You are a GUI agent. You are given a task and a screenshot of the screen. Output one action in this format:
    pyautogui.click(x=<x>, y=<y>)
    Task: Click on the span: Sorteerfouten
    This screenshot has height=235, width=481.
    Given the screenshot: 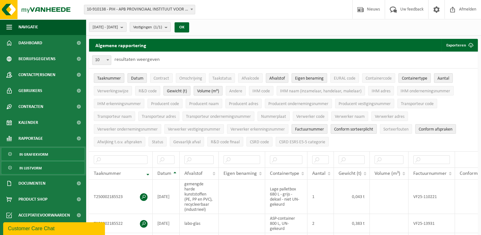 What is the action you would take?
    pyautogui.click(x=396, y=129)
    